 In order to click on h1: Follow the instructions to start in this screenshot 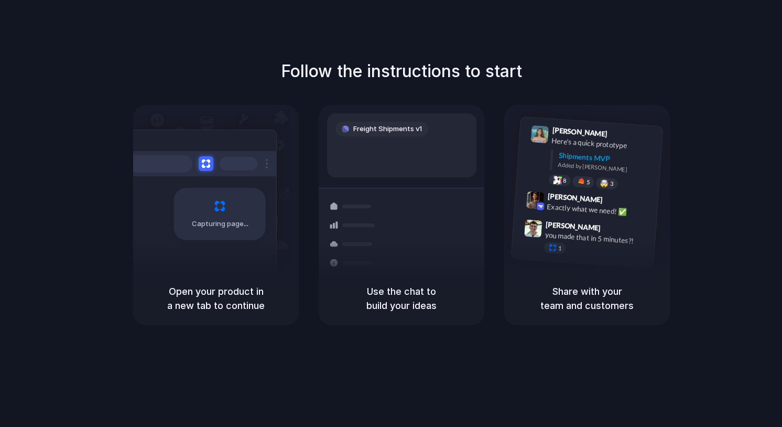, I will do `click(402, 71)`.